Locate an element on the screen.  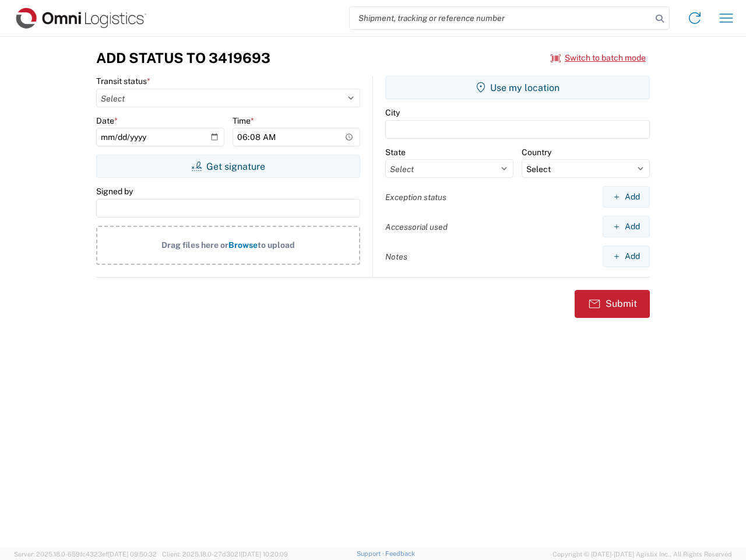
a: Feedback is located at coordinates (400, 553).